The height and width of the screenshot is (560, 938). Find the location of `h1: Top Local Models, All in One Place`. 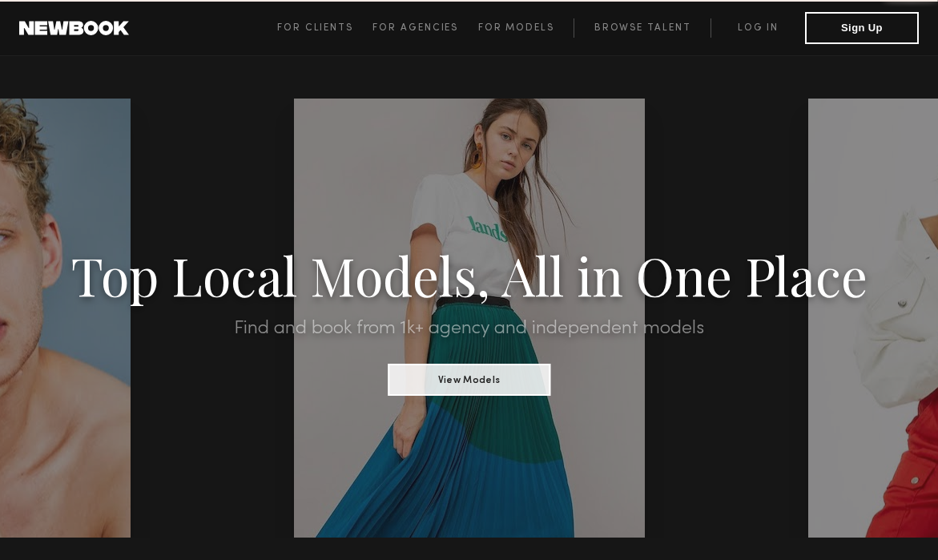

h1: Top Local Models, All in One Place is located at coordinates (469, 274).